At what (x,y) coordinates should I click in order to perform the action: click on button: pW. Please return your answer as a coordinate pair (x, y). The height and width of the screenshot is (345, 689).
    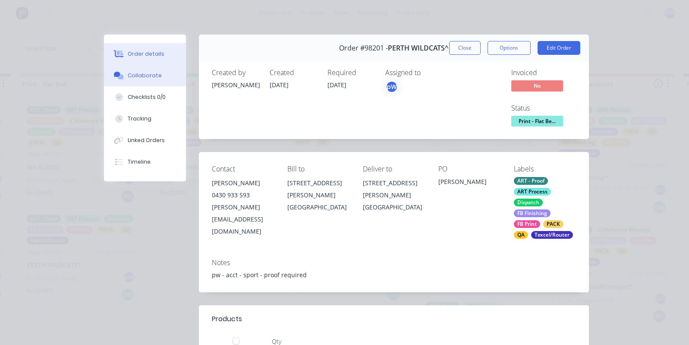
    Looking at the image, I should click on (392, 87).